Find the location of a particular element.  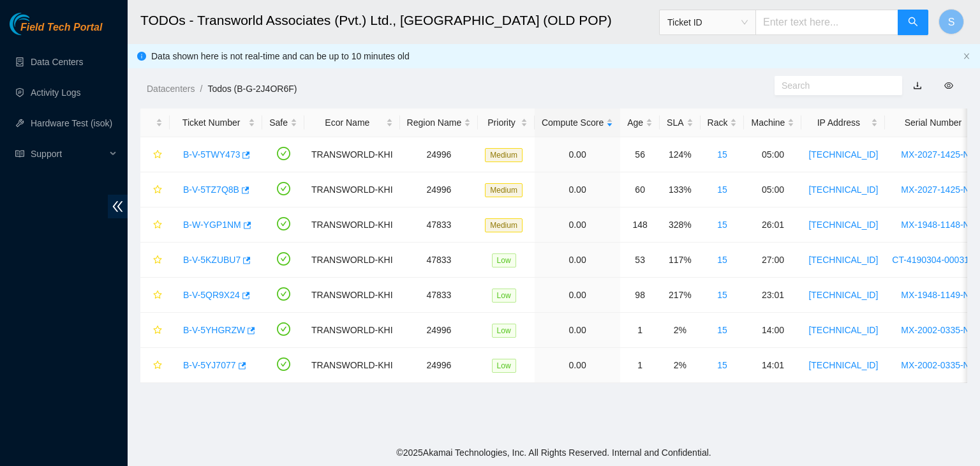

a: B-V-5KZUBU7 is located at coordinates (212, 260).